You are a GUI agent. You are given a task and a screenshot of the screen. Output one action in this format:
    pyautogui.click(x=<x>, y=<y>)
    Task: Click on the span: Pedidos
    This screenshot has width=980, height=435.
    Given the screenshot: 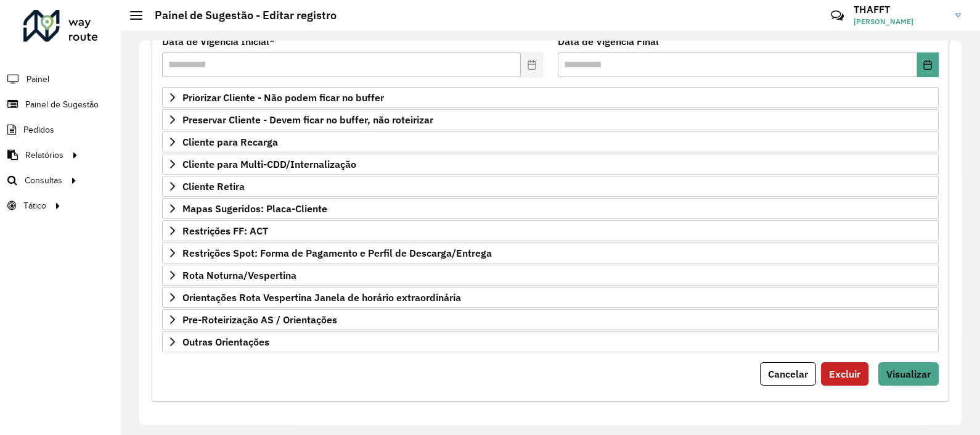 What is the action you would take?
    pyautogui.click(x=39, y=130)
    